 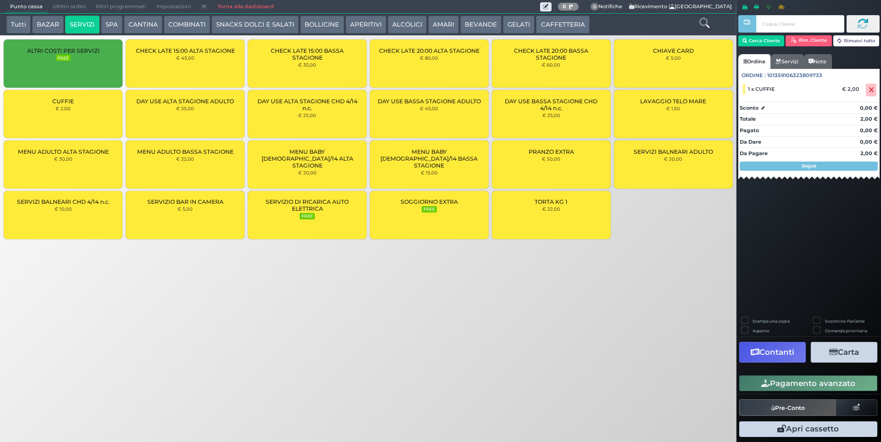 I want to click on button: Cerca Cliente, so click(x=761, y=41).